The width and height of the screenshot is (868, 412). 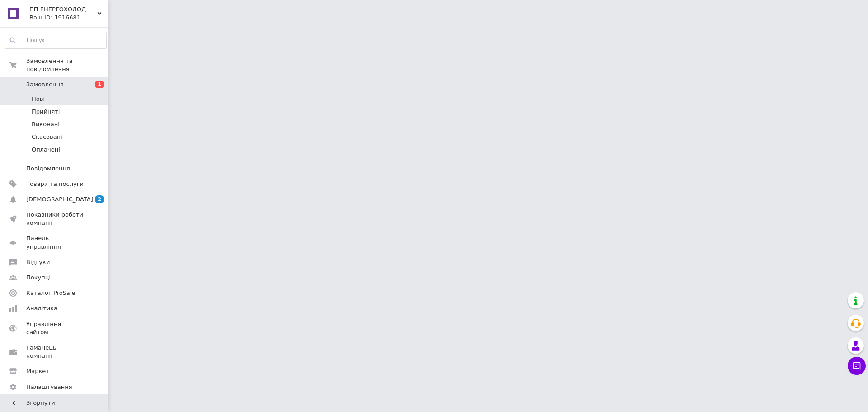 I want to click on span: Каталог ProSale, so click(x=51, y=293).